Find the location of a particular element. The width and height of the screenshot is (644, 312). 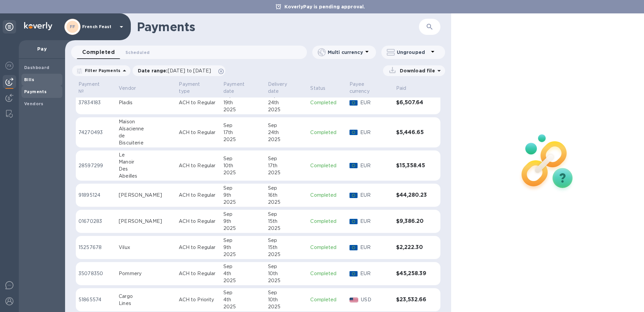

p: Payee currency is located at coordinates (365, 88).